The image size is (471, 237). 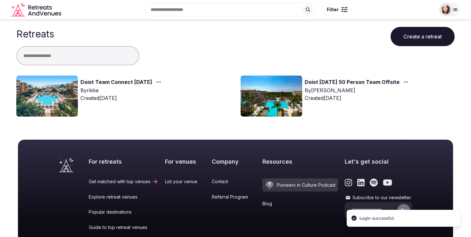 I want to click on img: Top retreat image for the retreat: Doist Team Connect Feb 2026, so click(x=47, y=96).